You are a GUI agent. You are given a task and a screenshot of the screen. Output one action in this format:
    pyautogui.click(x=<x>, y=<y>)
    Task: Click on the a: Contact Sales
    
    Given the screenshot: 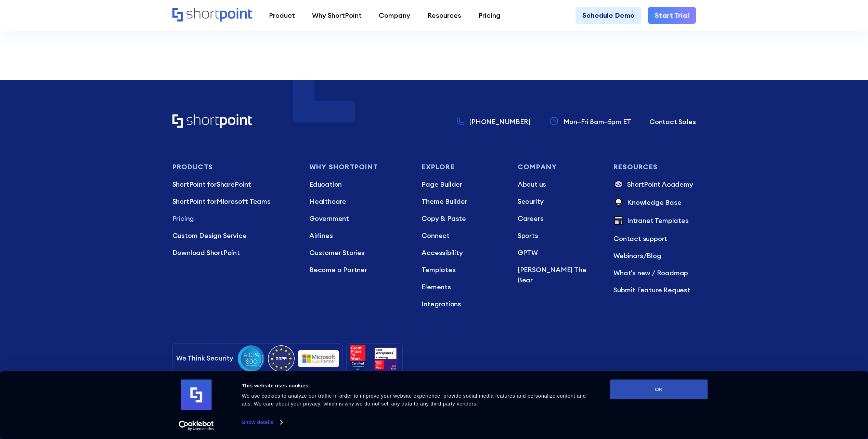 What is the action you would take?
    pyautogui.click(x=672, y=121)
    